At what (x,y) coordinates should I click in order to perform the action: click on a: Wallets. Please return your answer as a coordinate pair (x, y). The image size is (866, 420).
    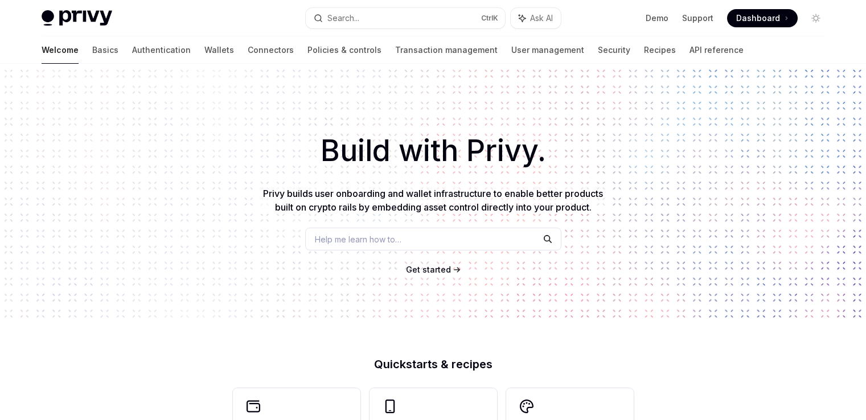
    Looking at the image, I should click on (219, 50).